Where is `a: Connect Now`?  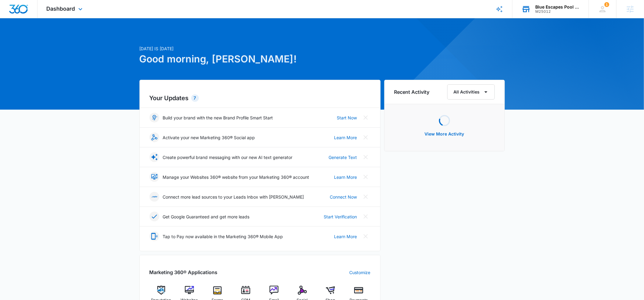 a: Connect Now is located at coordinates (343, 196).